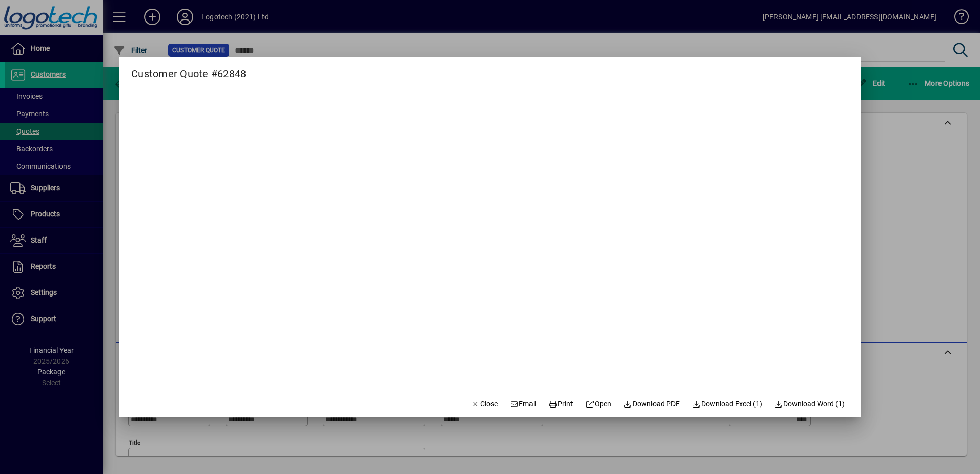 This screenshot has height=474, width=980. What do you see at coordinates (189, 69) in the screenshot?
I see `h2: Customer Quote #62848` at bounding box center [189, 69].